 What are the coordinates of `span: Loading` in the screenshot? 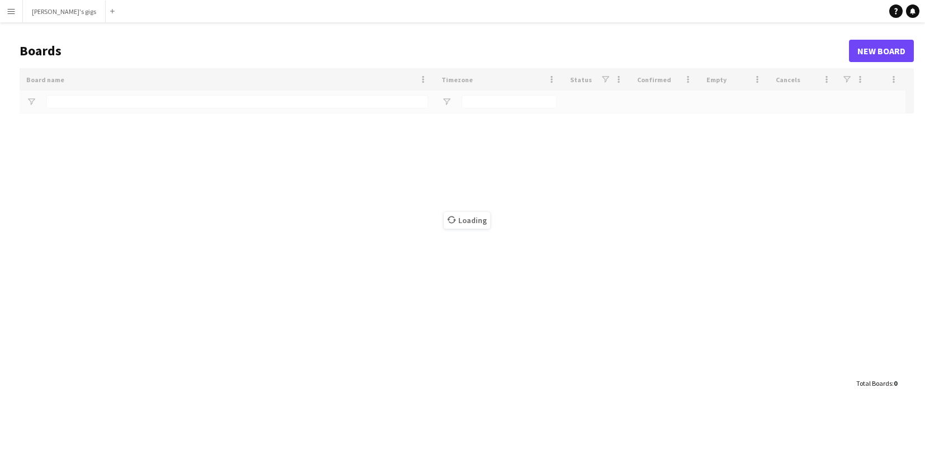 It's located at (467, 220).